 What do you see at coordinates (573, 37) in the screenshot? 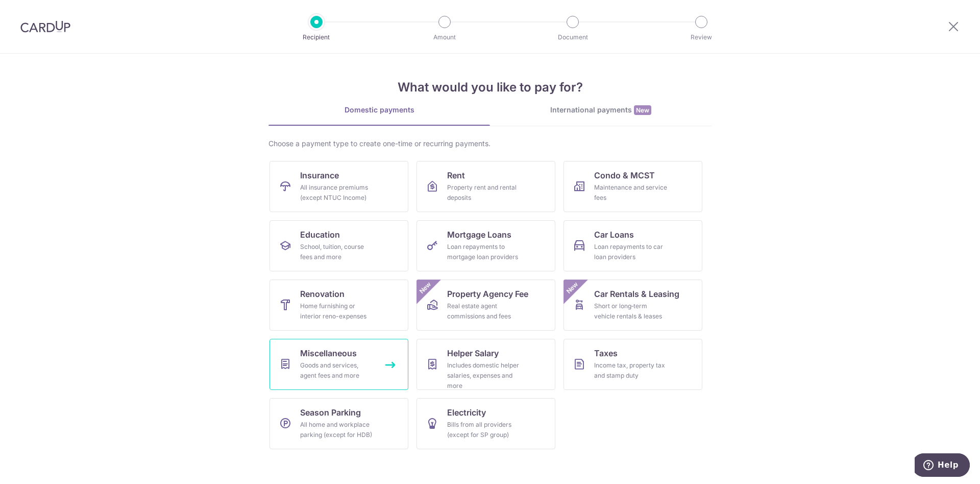
I see `p: Document` at bounding box center [573, 37].